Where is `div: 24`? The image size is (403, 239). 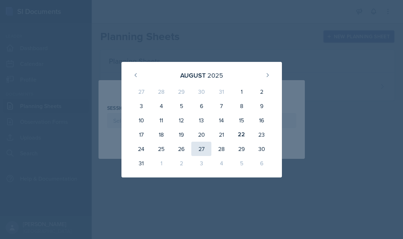
div: 24 is located at coordinates (141, 149).